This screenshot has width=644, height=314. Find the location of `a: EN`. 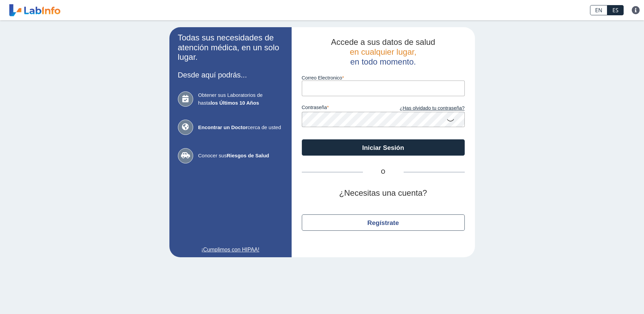

a: EN is located at coordinates (599, 10).